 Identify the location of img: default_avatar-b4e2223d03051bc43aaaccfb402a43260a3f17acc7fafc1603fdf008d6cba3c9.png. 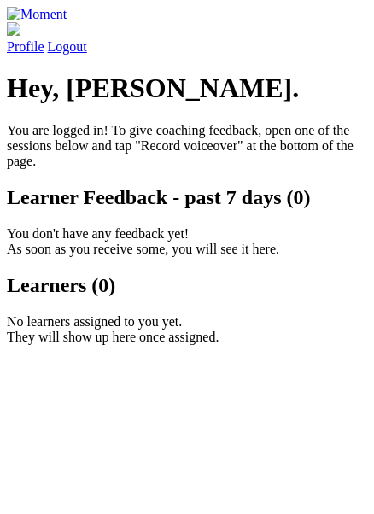
(14, 29).